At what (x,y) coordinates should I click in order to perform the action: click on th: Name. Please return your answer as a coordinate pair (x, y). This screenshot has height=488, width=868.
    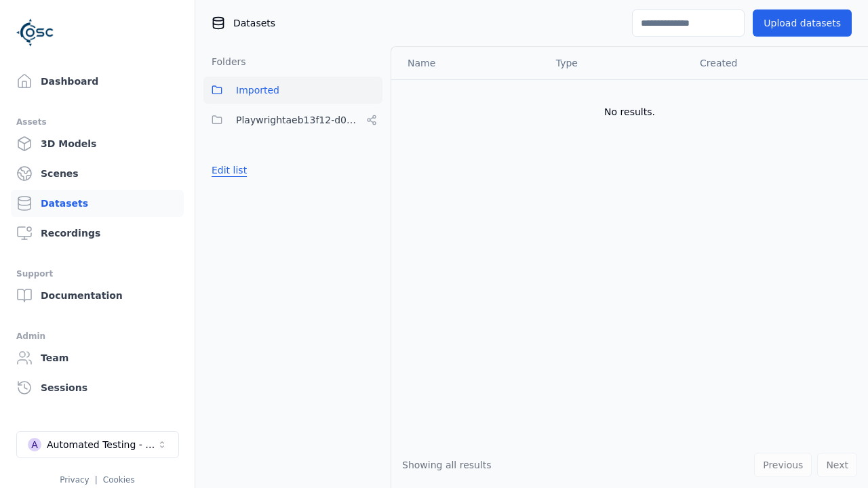
    Looking at the image, I should click on (468, 63).